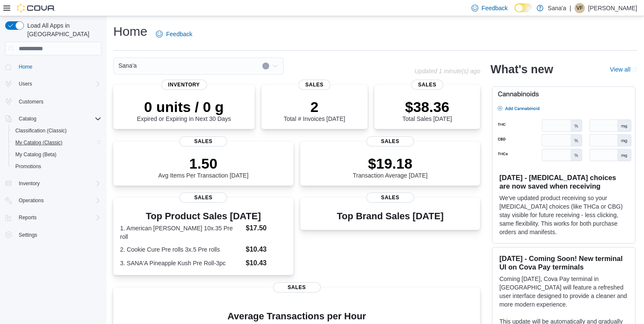 The width and height of the screenshot is (644, 324). What do you see at coordinates (57, 131) in the screenshot?
I see `button: Classification (Classic)` at bounding box center [57, 131].